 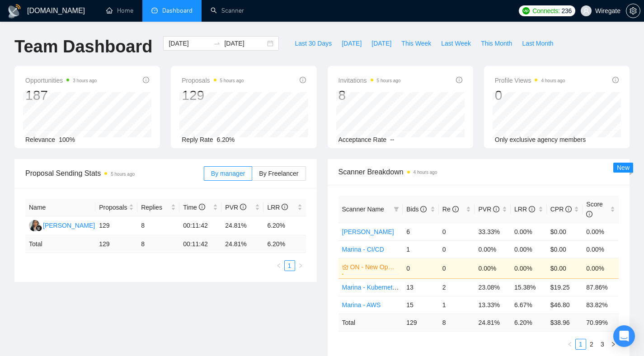 I want to click on td: 23.08%, so click(x=492, y=287).